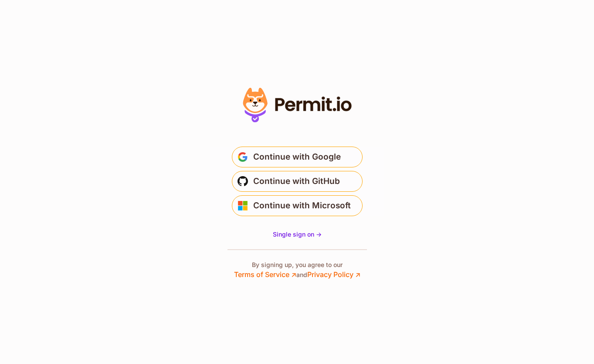 This screenshot has height=364, width=594. Describe the element at coordinates (297, 157) in the screenshot. I see `button: Continue with Google` at that location.